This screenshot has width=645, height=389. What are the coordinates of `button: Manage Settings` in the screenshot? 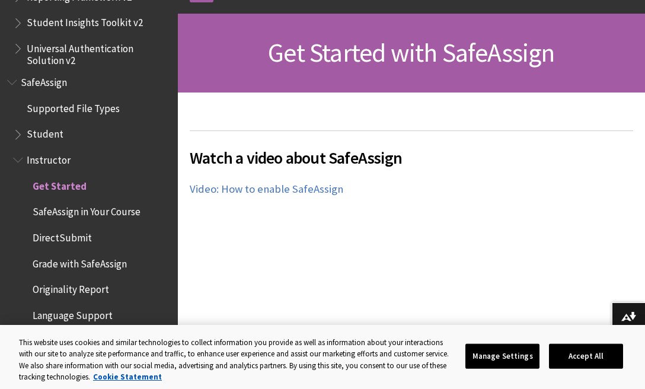 It's located at (502, 356).